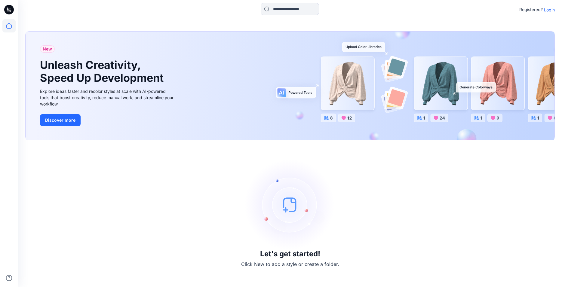 Image resolution: width=562 pixels, height=287 pixels. Describe the element at coordinates (47, 49) in the screenshot. I see `span: New` at that location.